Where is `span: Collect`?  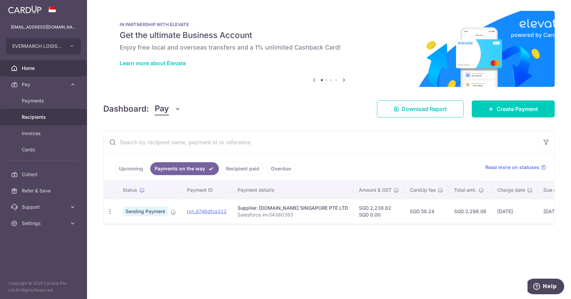
span: Collect is located at coordinates (44, 175).